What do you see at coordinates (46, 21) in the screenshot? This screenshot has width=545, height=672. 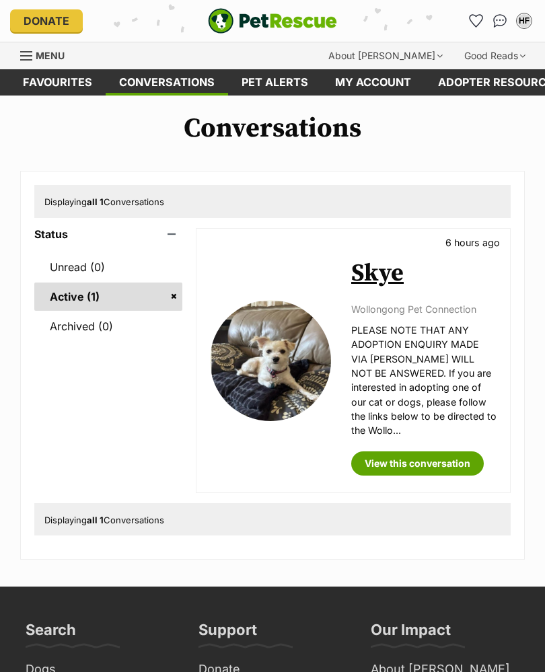 I see `a: Donate` at bounding box center [46, 21].